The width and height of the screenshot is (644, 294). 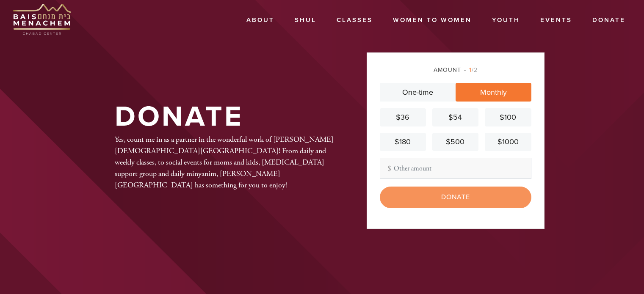 What do you see at coordinates (556, 20) in the screenshot?
I see `a: Events` at bounding box center [556, 20].